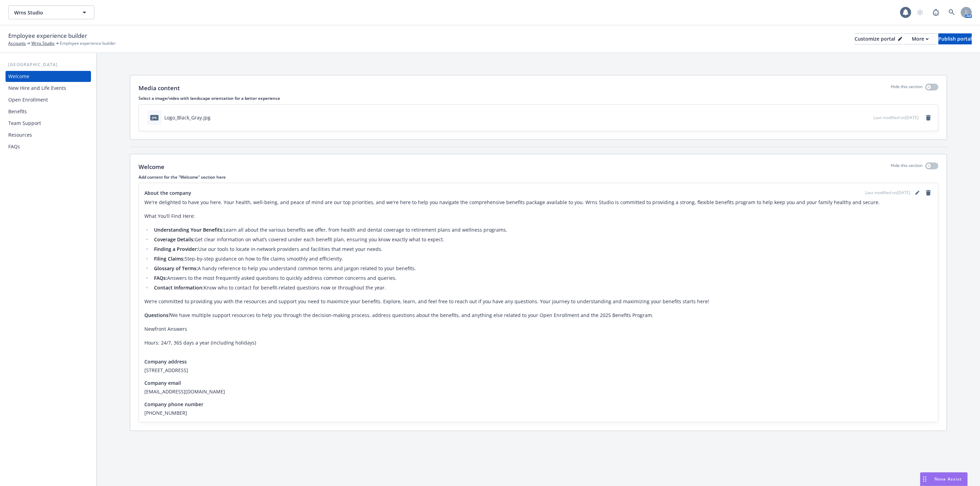 The height and width of the screenshot is (486, 980). Describe the element at coordinates (37, 88) in the screenshot. I see `div: New Hire and Life Events` at that location.